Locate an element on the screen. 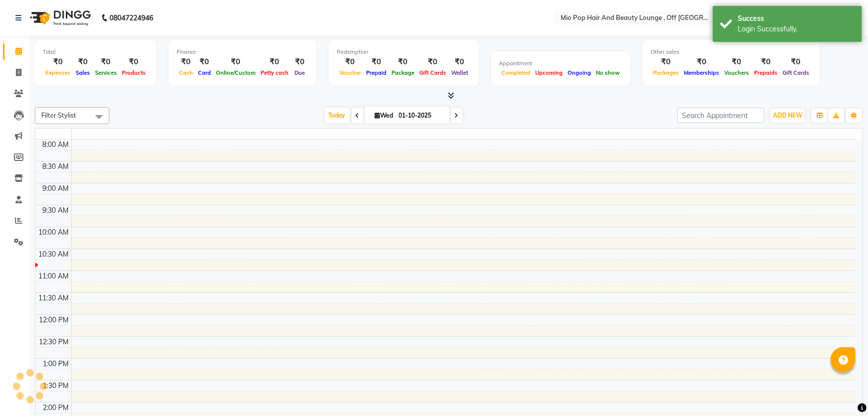 Image resolution: width=868 pixels, height=416 pixels. span: Prepaid is located at coordinates (376, 73).